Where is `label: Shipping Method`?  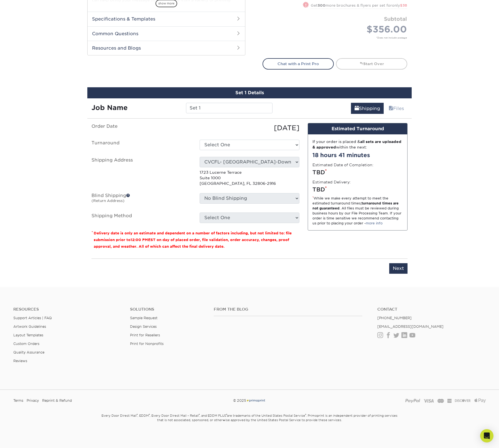
label: Shipping Method is located at coordinates (142, 218).